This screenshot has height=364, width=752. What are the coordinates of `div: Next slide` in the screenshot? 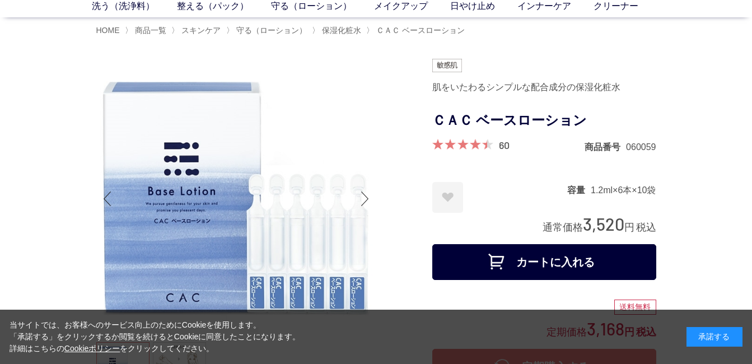 It's located at (365, 199).